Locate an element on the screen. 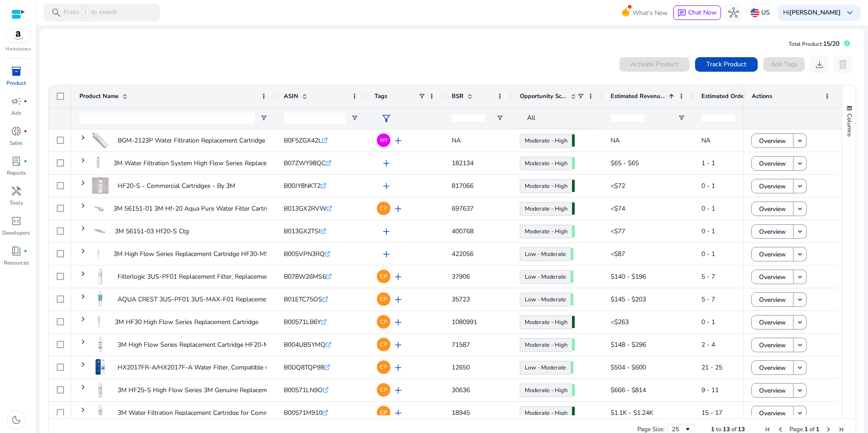 This screenshot has height=433, width=868. p: Filterlogic 3US-PF01 Replacement Filter, Replacement for Filtrete®... is located at coordinates (214, 276).